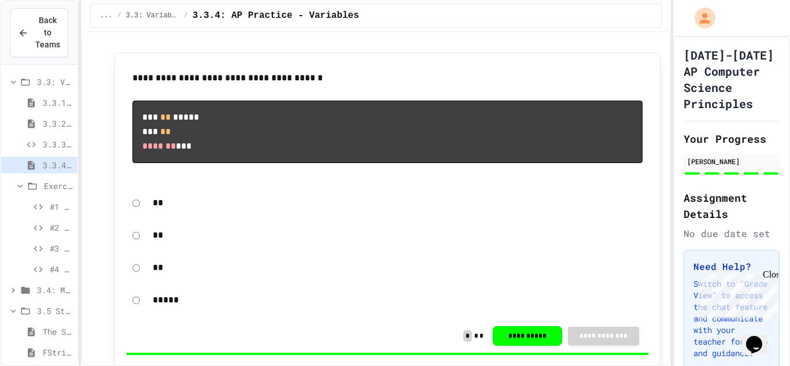 This screenshot has height=366, width=790. Describe the element at coordinates (55, 290) in the screenshot. I see `span: 3.4: Mathematical Operators` at that location.